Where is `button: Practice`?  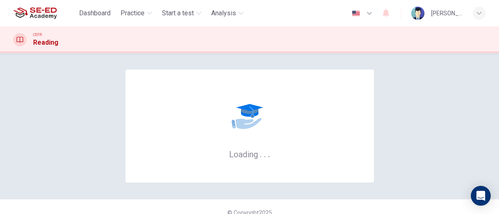 button: Practice is located at coordinates (136, 13).